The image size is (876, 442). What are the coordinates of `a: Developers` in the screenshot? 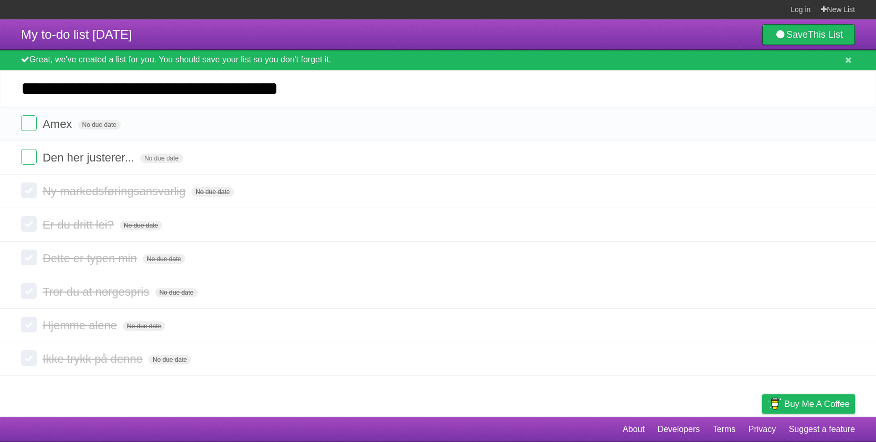 It's located at (678, 429).